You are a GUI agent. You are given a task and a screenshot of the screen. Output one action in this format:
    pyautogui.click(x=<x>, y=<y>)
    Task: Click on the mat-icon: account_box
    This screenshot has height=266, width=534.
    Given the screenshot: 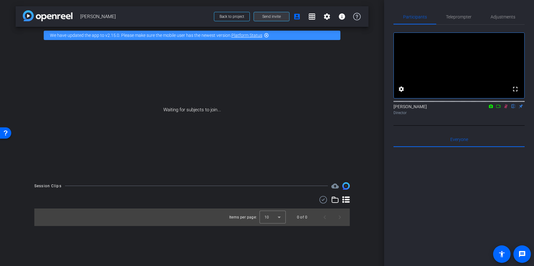 What is the action you would take?
    pyautogui.click(x=297, y=17)
    